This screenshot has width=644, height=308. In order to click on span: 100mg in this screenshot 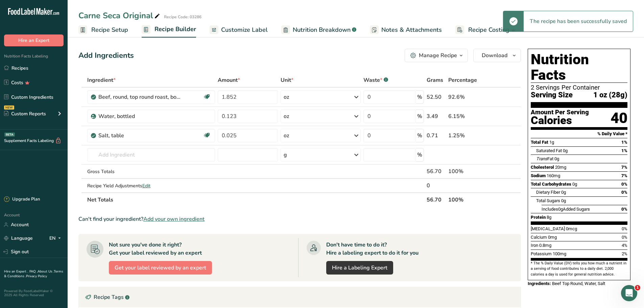, I will do `click(559, 253)`.